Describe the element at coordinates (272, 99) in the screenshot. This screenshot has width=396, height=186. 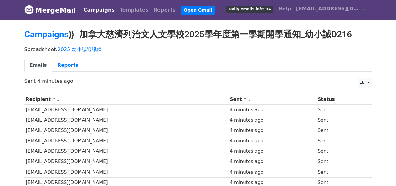
I see `th: Sent` at that location.